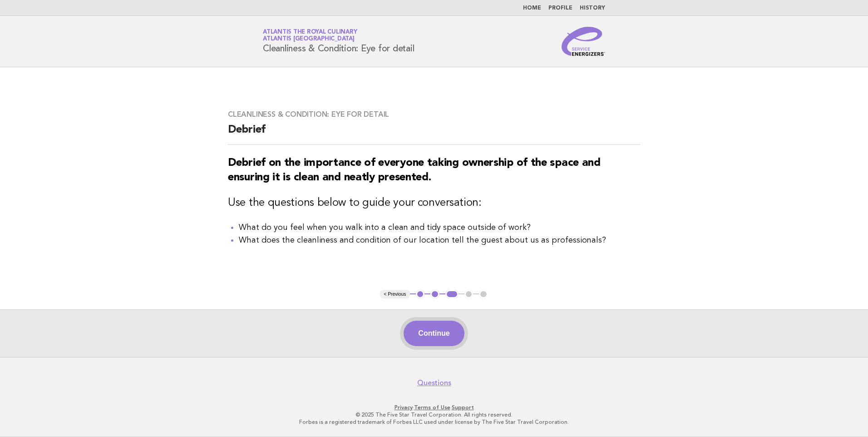 The width and height of the screenshot is (868, 437). Describe the element at coordinates (452, 294) in the screenshot. I see `button: 3` at that location.